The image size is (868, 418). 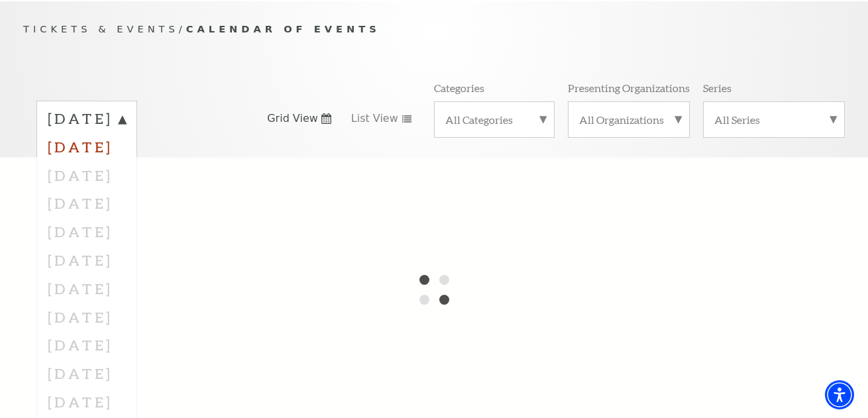 What do you see at coordinates (283, 28) in the screenshot?
I see `span: Calendar of Events` at bounding box center [283, 28].